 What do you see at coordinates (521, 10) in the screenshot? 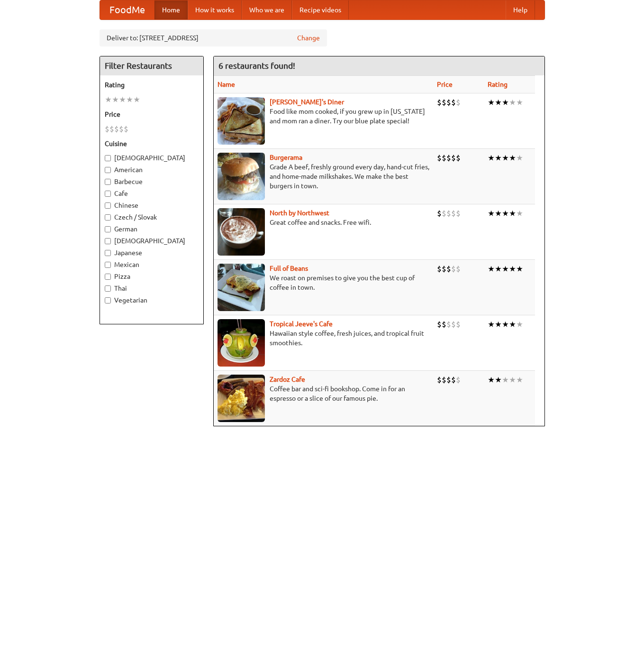
I see `a: Help` at bounding box center [521, 10].